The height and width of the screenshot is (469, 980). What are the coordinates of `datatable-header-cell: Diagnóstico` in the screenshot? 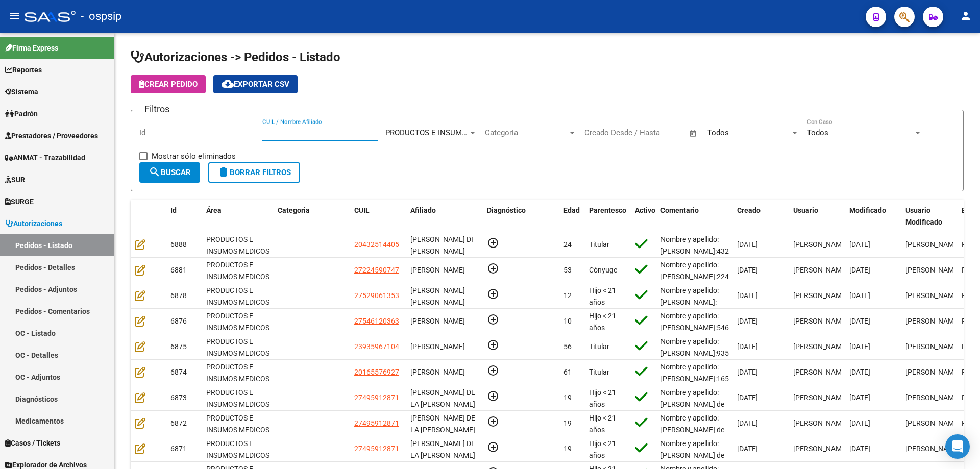 It's located at (521, 216).